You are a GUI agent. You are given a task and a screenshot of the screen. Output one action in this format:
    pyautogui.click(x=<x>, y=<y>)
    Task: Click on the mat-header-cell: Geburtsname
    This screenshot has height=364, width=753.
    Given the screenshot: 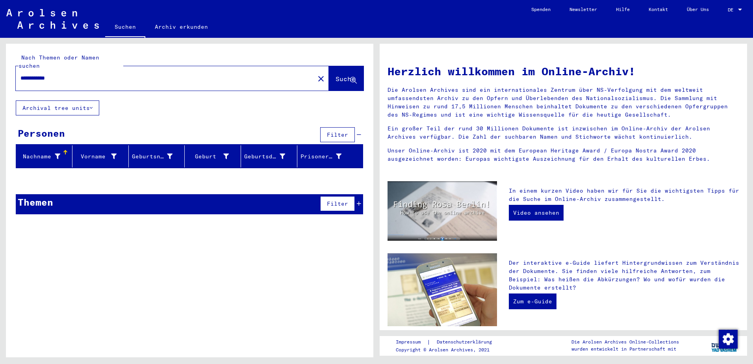 What is the action you would take?
    pyautogui.click(x=157, y=156)
    